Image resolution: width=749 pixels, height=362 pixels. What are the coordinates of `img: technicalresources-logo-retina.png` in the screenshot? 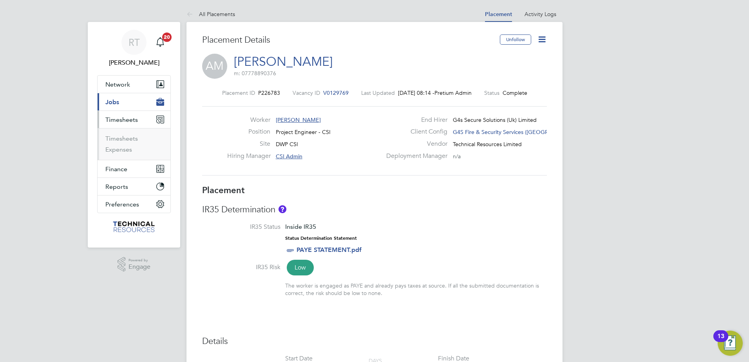 It's located at (134, 227).